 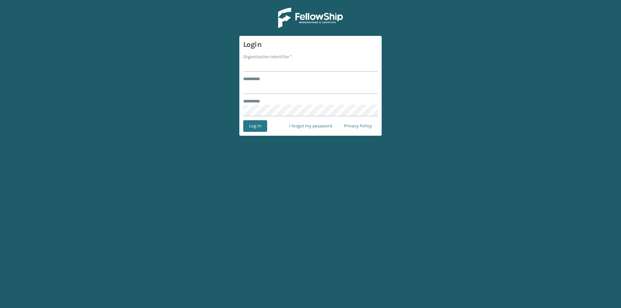 I want to click on button: Log In, so click(x=255, y=126).